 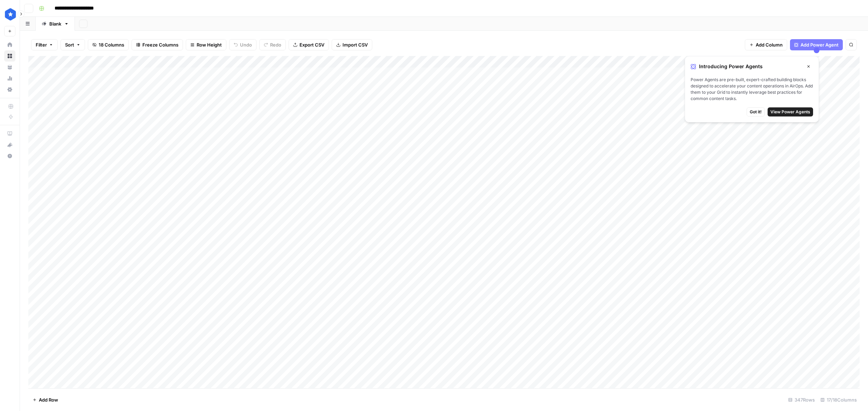 I want to click on button: Redo, so click(x=273, y=44).